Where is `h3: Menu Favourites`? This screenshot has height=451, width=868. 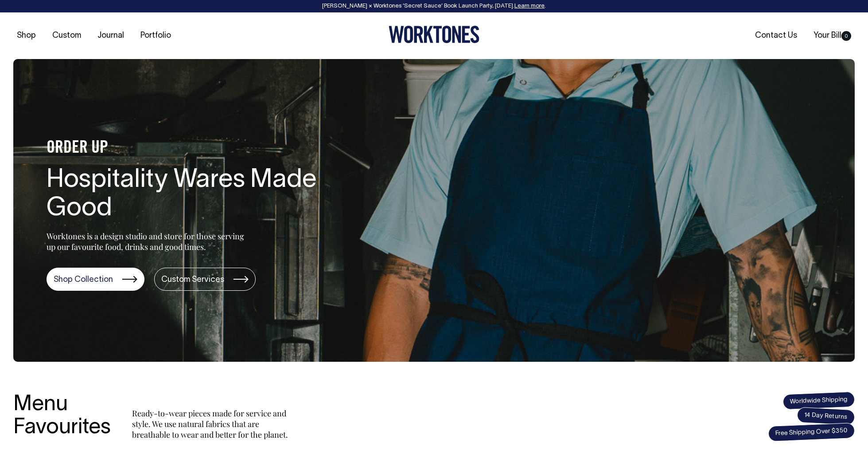
h3: Menu Favourites is located at coordinates (62, 417).